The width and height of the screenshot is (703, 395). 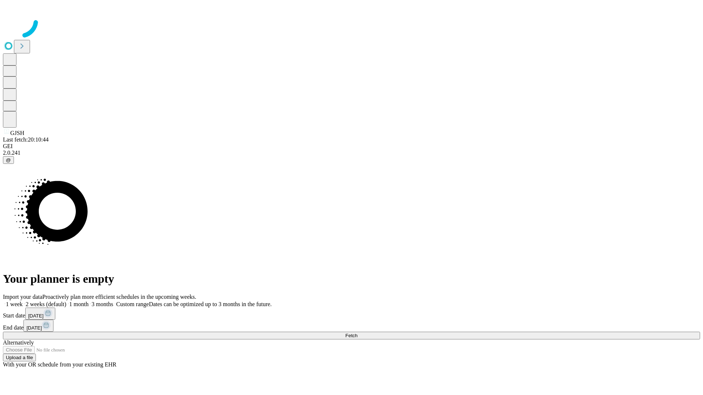 I want to click on h1: Your planner is empty, so click(x=351, y=279).